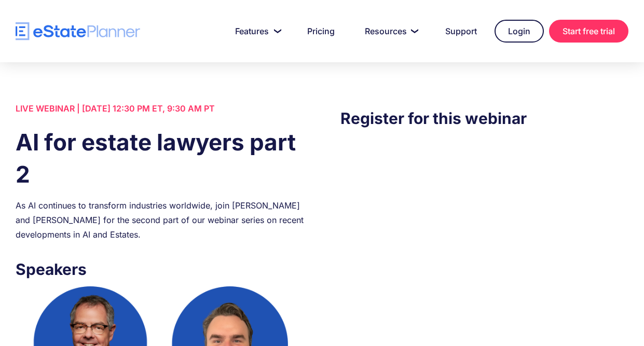 The width and height of the screenshot is (644, 346). Describe the element at coordinates (389, 31) in the screenshot. I see `a: Resources` at that location.